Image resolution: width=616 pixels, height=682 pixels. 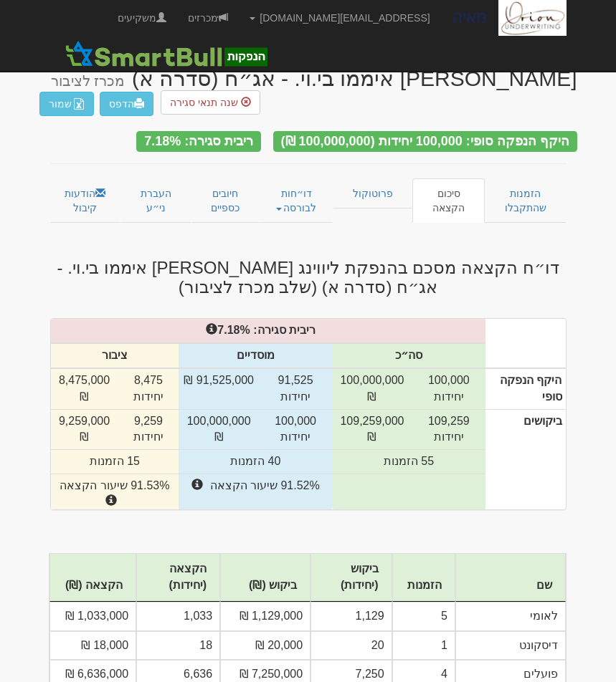 I want to click on td: 20, so click(x=350, y=645).